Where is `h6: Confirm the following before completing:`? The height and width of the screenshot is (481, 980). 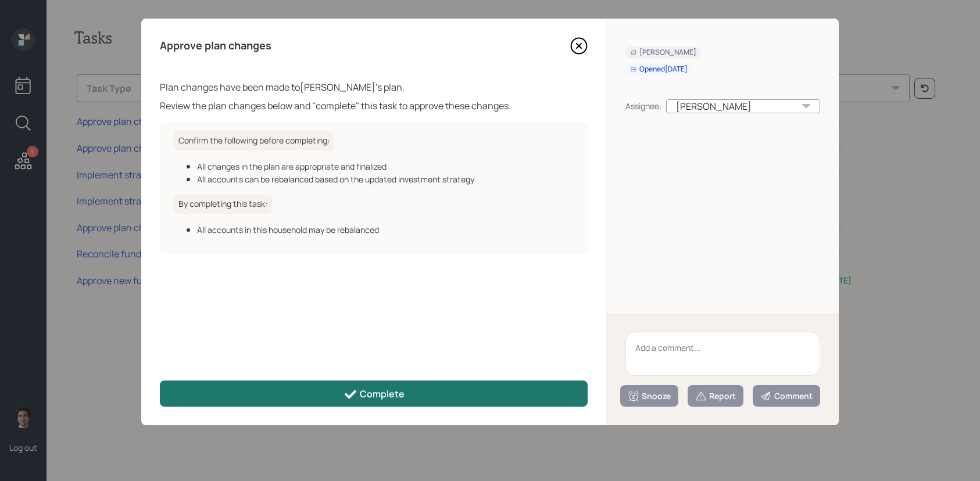 h6: Confirm the following before completing: is located at coordinates (254, 141).